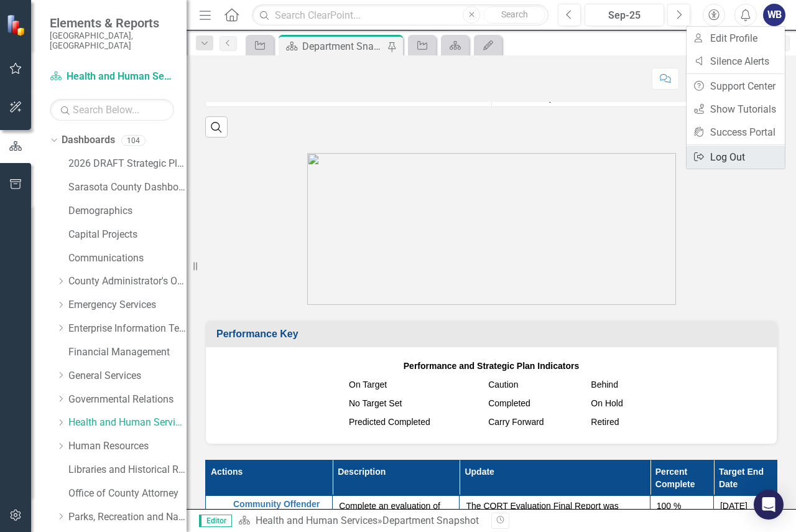  Describe the element at coordinates (375, 403) in the screenshot. I see `span: No Target Set` at that location.